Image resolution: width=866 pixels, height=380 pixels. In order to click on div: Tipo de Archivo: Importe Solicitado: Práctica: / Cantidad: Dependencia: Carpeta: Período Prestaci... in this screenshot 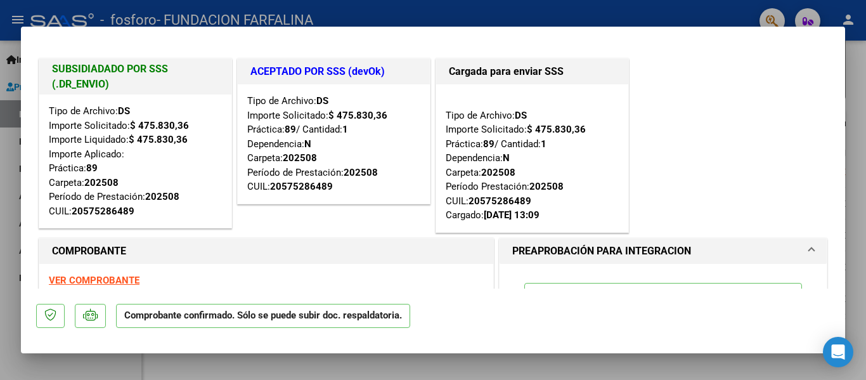, I will do `click(532, 158)`.